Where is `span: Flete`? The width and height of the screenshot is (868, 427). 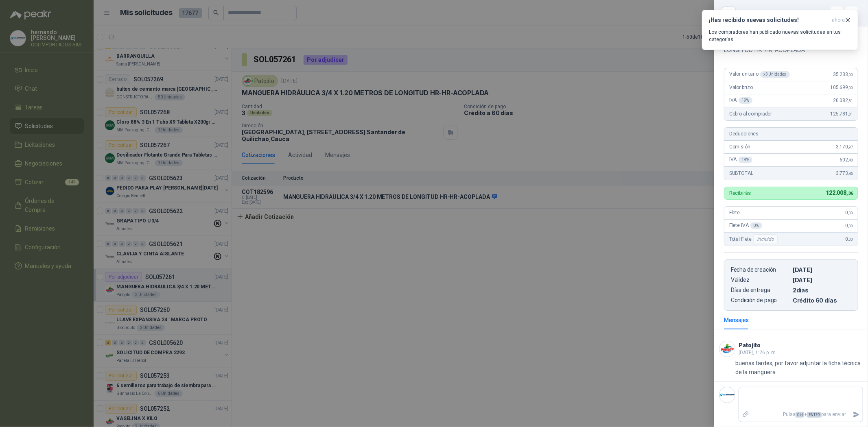 span: Flete is located at coordinates (735, 213).